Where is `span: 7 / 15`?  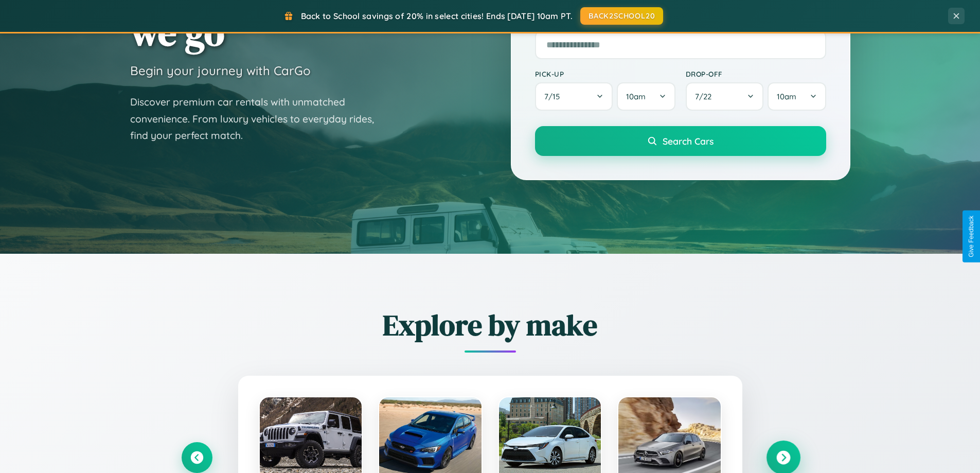 span: 7 / 15 is located at coordinates (555, 96).